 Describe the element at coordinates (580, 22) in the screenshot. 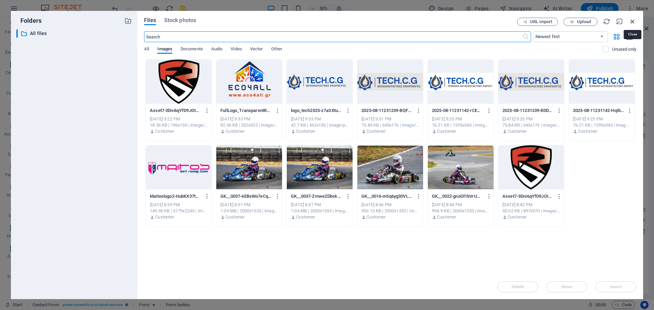

I see `button: Upload` at that location.